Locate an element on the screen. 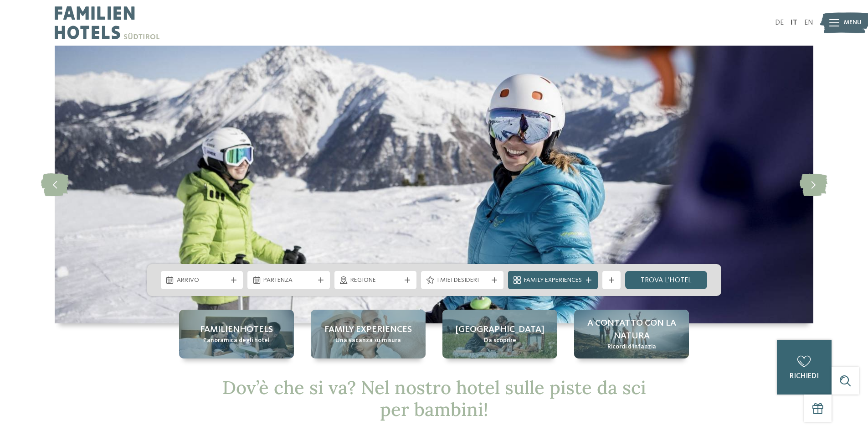 The height and width of the screenshot is (431, 868). span: Familienhotels is located at coordinates (236, 329).